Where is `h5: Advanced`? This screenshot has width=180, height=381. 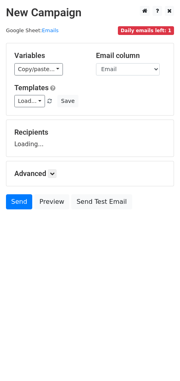 h5: Advanced is located at coordinates (90, 174).